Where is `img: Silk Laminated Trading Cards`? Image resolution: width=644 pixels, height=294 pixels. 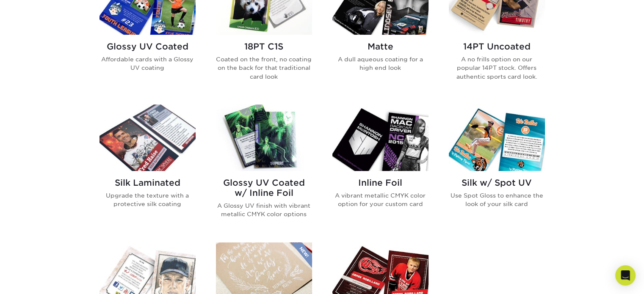 img: Silk Laminated Trading Cards is located at coordinates (147, 137).